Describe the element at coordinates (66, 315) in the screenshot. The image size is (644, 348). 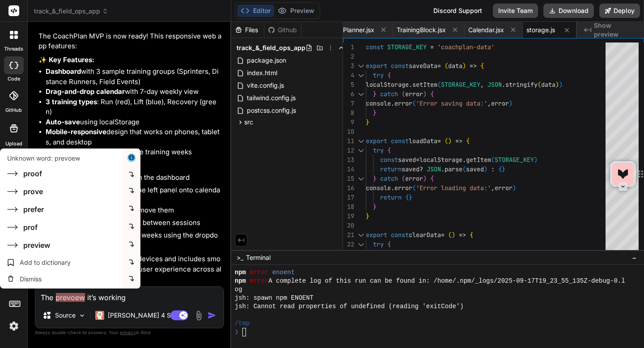
I see `p: Source` at that location.